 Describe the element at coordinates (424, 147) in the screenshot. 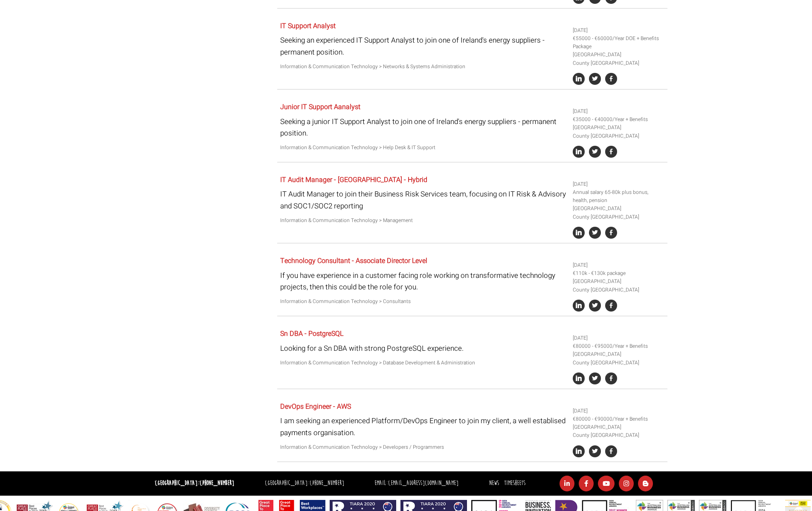

I see `p: Information & Communication Technology > Help Desk & IT Support` at that location.